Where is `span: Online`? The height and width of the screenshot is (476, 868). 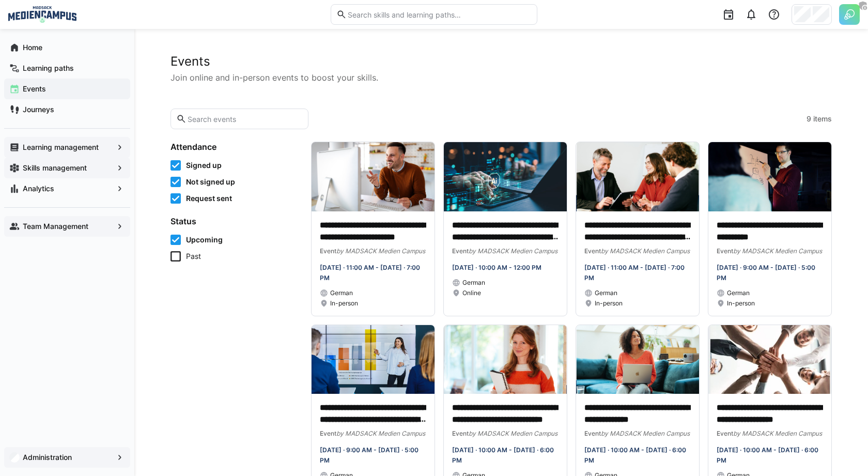 span: Online is located at coordinates (472, 293).